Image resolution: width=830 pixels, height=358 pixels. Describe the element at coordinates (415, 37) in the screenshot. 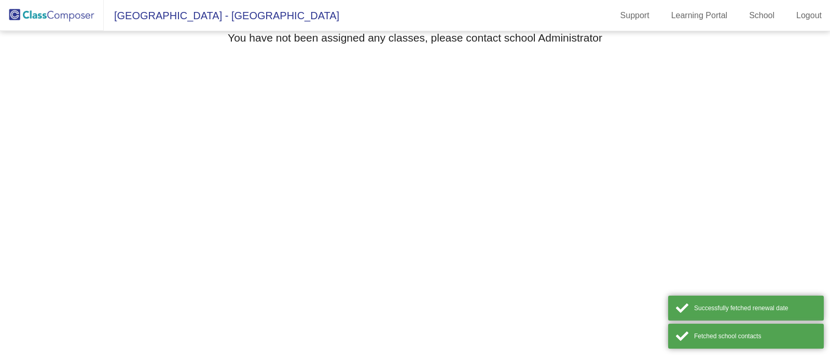

I see `h3: You have not been assigned any classes, please contact school Administrator` at that location.